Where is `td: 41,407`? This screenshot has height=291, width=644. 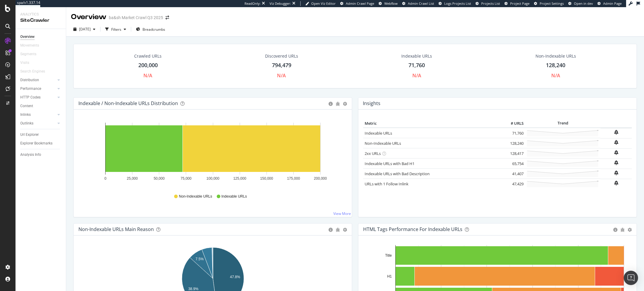
td: 41,407 is located at coordinates (513, 174).